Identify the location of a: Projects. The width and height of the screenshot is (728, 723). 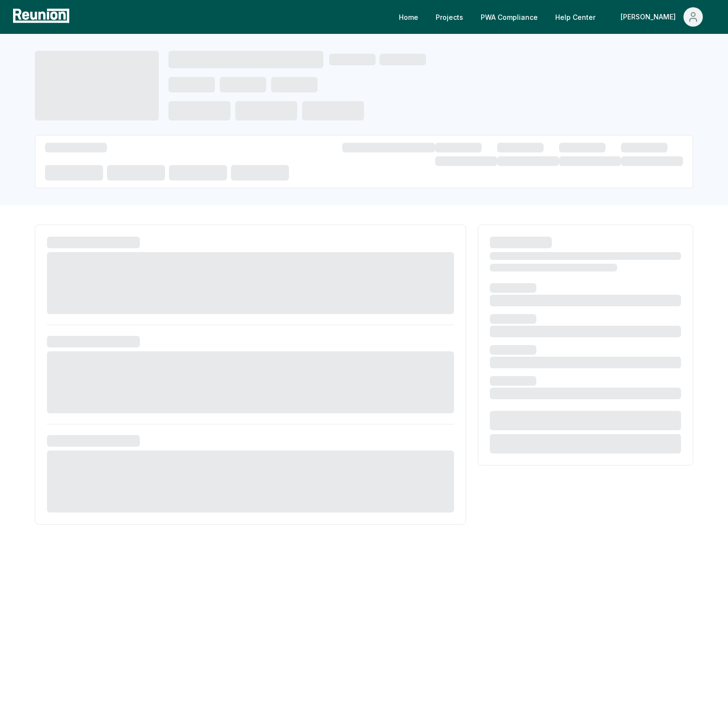
(450, 17).